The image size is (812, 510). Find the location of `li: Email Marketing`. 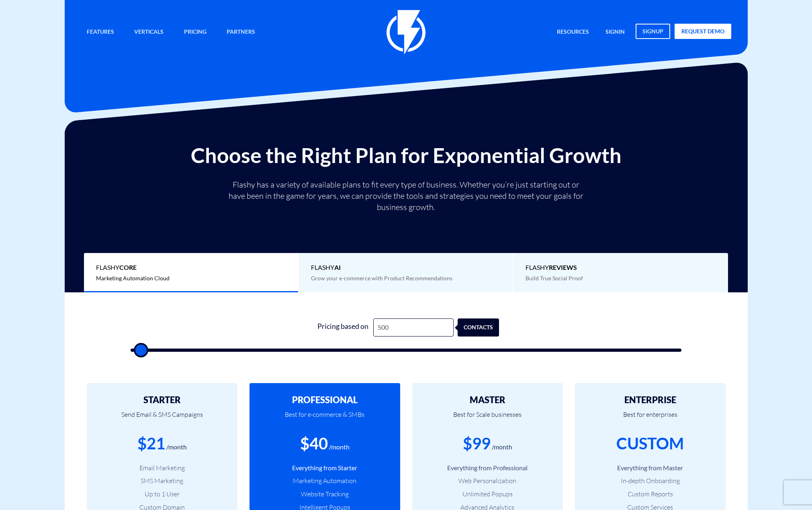

li: Email Marketing is located at coordinates (162, 468).